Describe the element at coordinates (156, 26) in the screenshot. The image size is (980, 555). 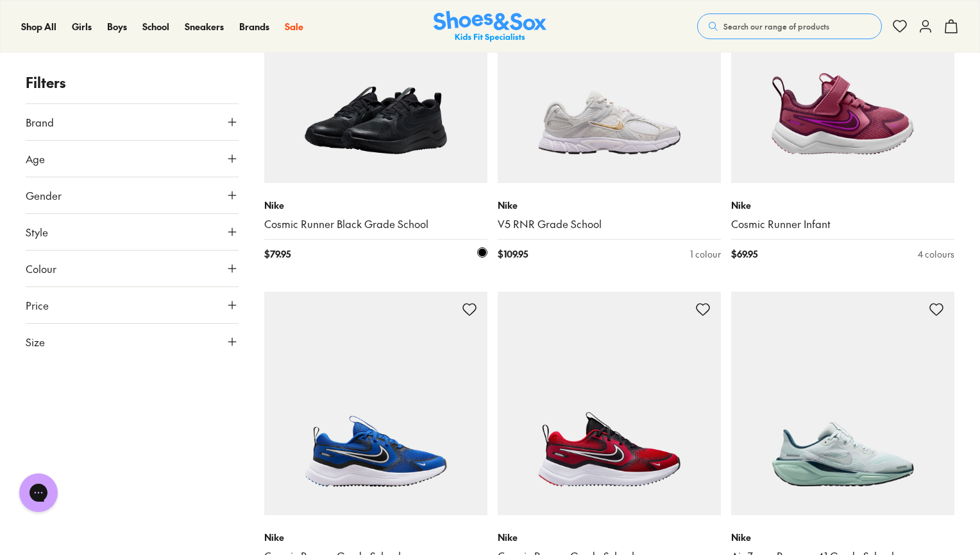
I see `a: School` at that location.